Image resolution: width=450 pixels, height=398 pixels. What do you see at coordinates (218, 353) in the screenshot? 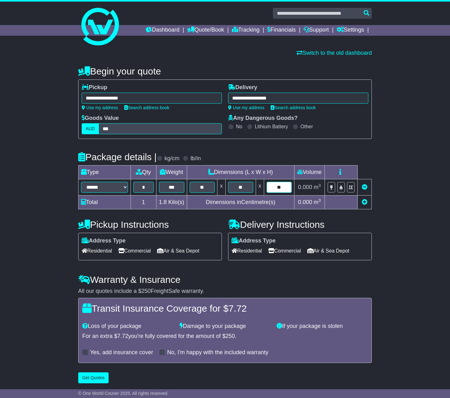
I see `label: No, I'm happy with the included warranty` at bounding box center [218, 353].